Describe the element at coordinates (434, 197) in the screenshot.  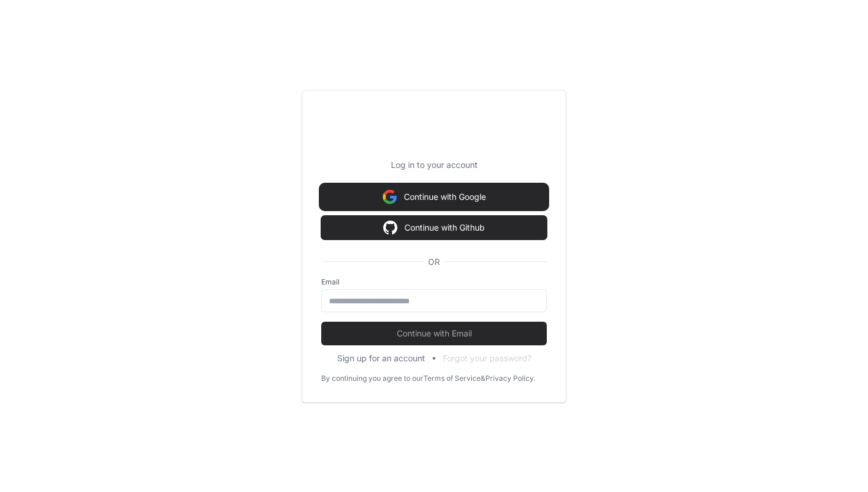
I see `button: Continue with Google` at that location.